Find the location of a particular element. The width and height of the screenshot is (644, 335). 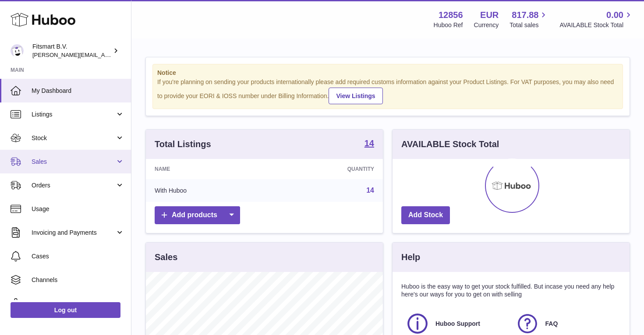

span: Listings is located at coordinates (73, 114).